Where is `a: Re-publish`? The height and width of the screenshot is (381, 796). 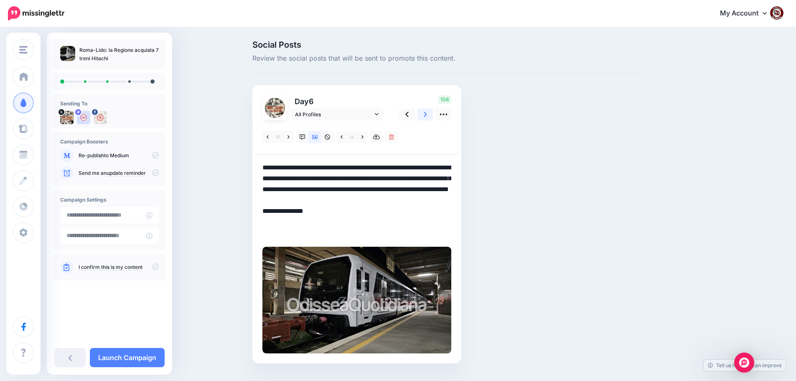
a: Re-publish is located at coordinates (91, 155).